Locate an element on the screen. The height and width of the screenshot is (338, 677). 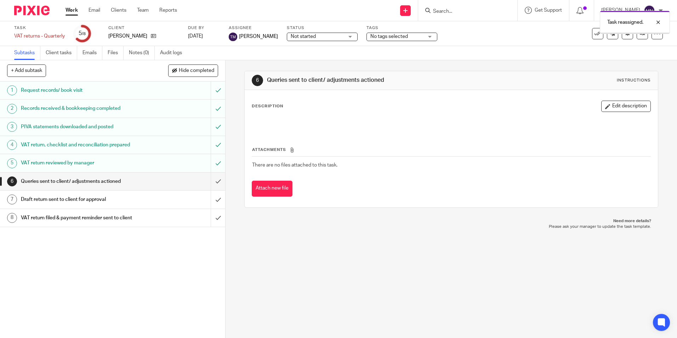
h1: Draft return sent to client for approval is located at coordinates (82, 199).